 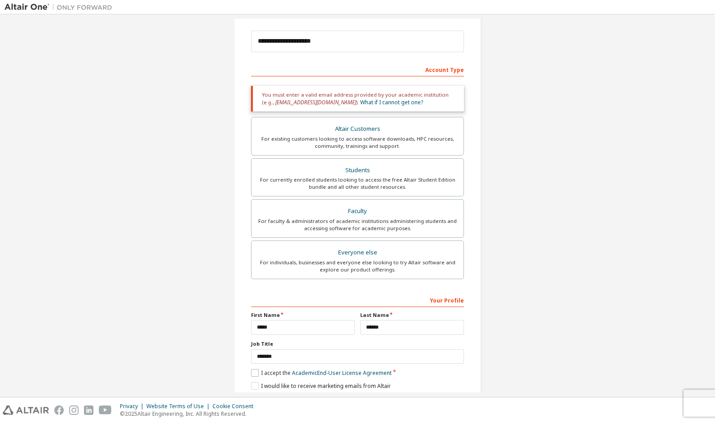 What do you see at coordinates (321, 385) in the screenshot?
I see `label: I would like to receive marketing emails from Altair` at bounding box center [321, 385].